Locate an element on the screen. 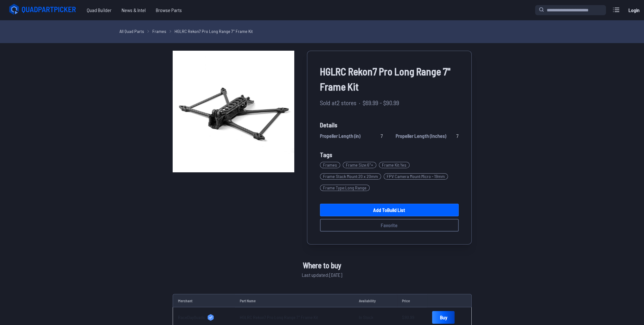  span: Frames is located at coordinates (330, 165).